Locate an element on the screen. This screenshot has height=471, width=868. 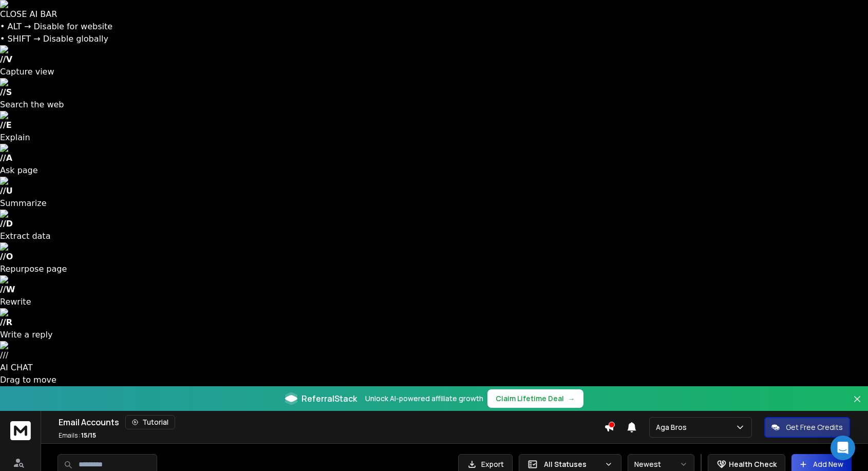
p: Health Check is located at coordinates (753, 465).